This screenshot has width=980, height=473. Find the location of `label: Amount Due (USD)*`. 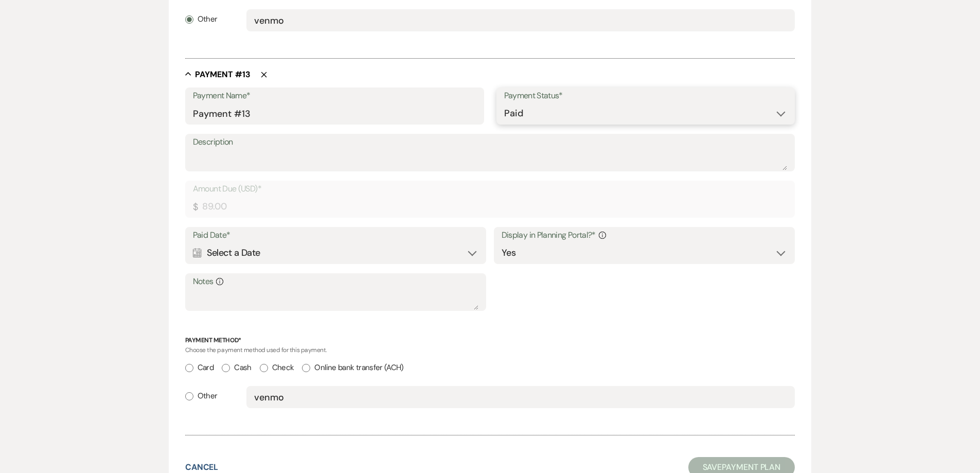

label: Amount Due (USD)* is located at coordinates (491, 189).